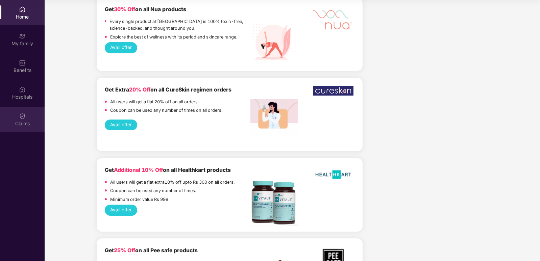 This screenshot has height=261, width=540. I want to click on img: Mask%20Group%20527.png, so click(333, 19).